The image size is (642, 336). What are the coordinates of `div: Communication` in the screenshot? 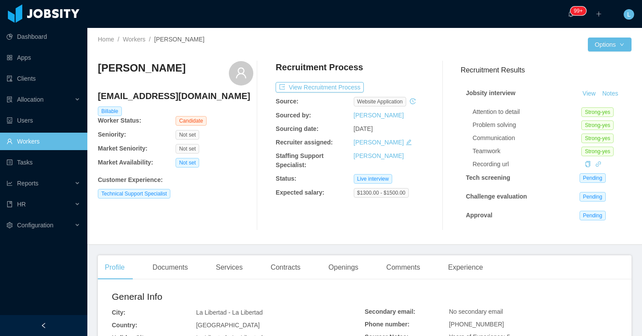 It's located at (527, 138).